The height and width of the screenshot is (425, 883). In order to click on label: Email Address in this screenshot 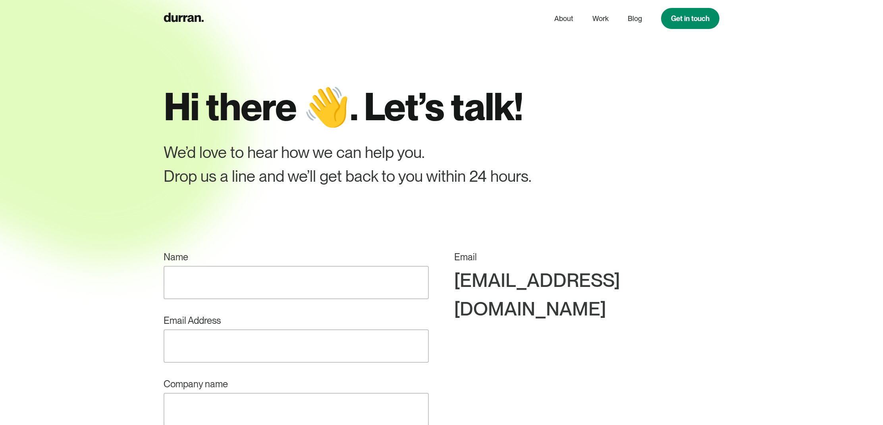, I will do `click(296, 321)`.